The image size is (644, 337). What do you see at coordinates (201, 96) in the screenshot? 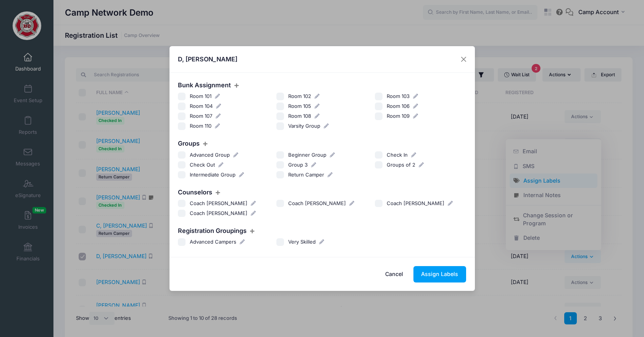
I see `span: Room 101` at bounding box center [201, 96].